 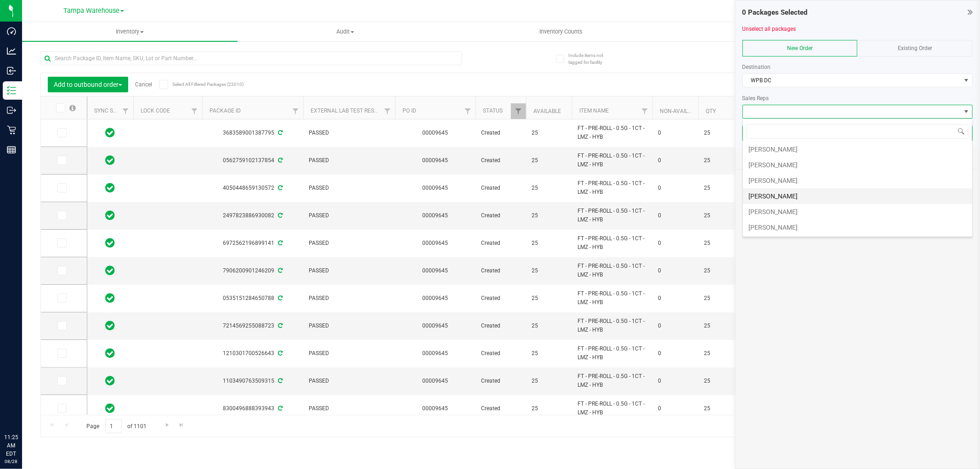 What do you see at coordinates (12, 91) in the screenshot?
I see `inline-svg: Inventory` at bounding box center [12, 91].